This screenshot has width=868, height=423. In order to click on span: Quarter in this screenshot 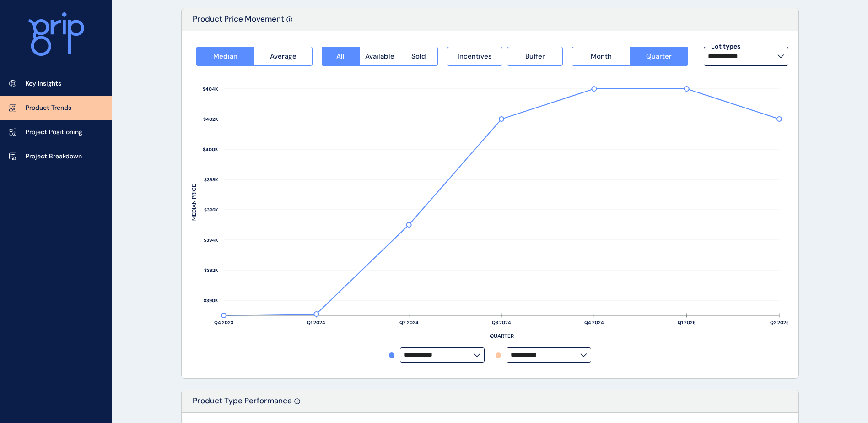, I will do `click(659, 57)`.